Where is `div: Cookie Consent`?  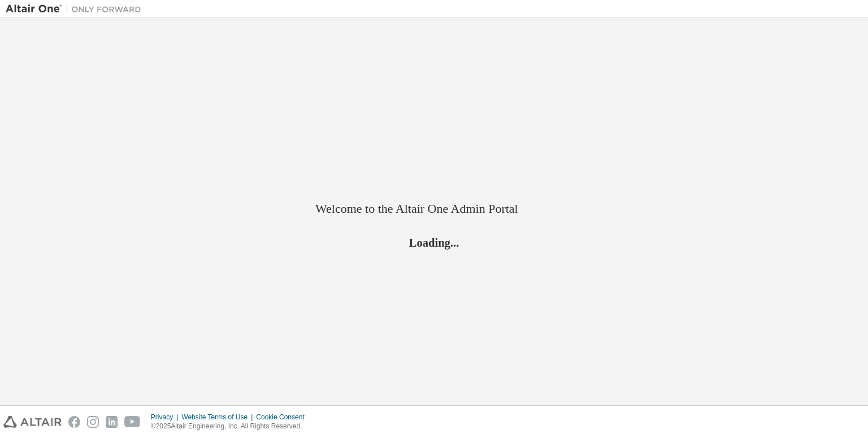 div: Cookie Consent is located at coordinates (283, 417).